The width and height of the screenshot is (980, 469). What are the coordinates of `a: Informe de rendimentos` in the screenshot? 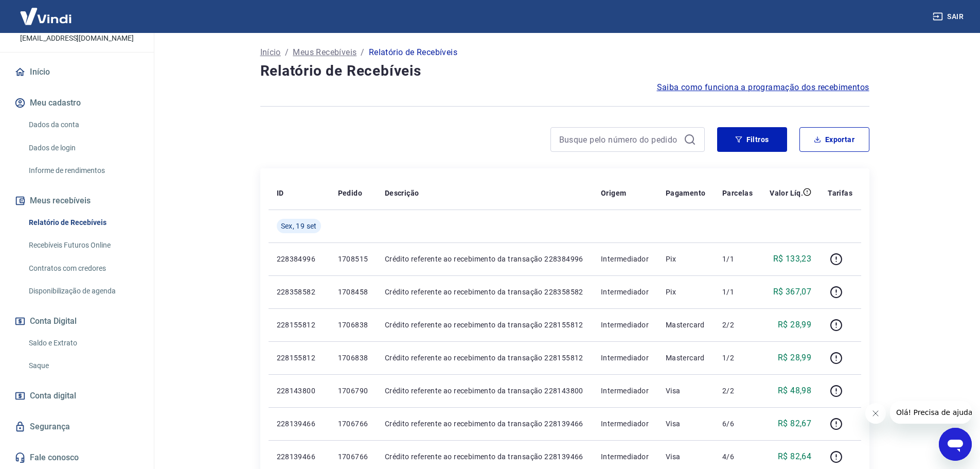 It's located at (83, 171).